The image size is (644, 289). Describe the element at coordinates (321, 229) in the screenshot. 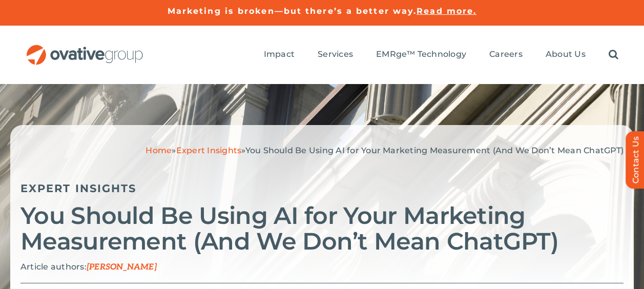

I see `h2: You Should Be Using AI for Your Marketing Measurement (And We Don’t Mean ChatGPT)` at that location.